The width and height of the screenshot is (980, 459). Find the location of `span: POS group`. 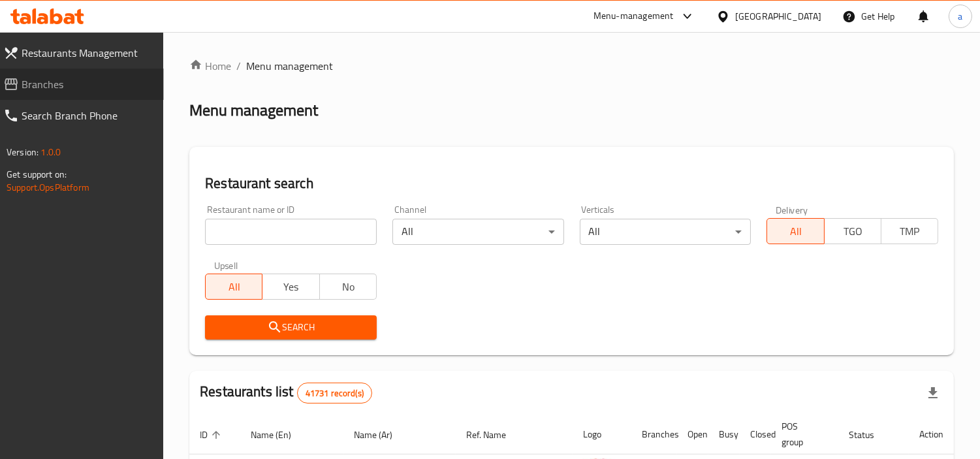

span: POS group is located at coordinates (801, 435).